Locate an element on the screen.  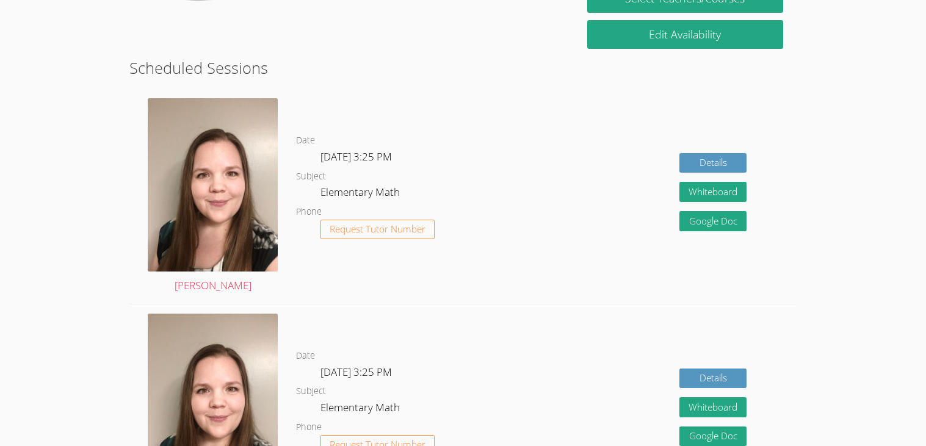
button: Request Tutor Number is located at coordinates (377, 229).